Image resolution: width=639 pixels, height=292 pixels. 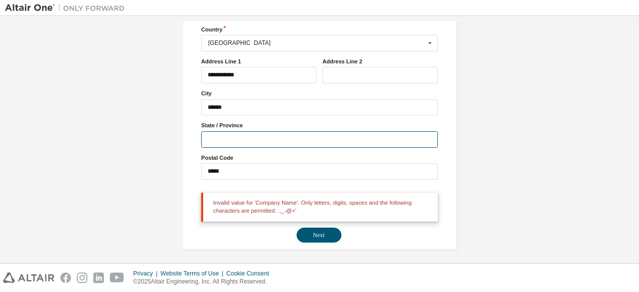 I want to click on img: linkedin.svg, so click(x=98, y=278).